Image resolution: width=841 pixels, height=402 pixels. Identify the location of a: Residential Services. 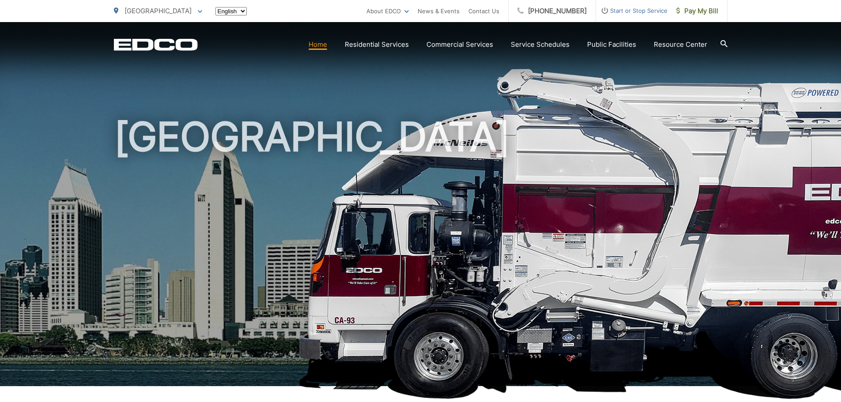
(376, 45).